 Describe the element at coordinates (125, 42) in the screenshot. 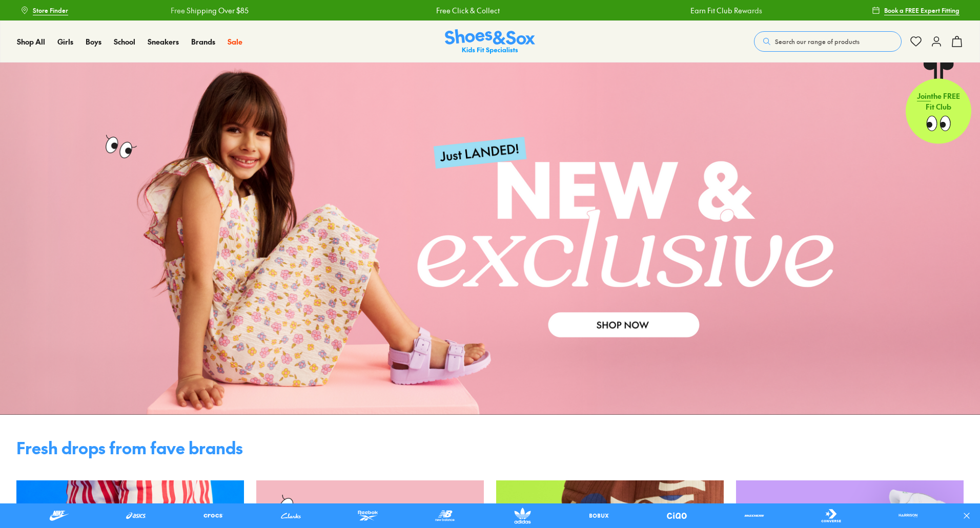

I see `span: School` at that location.